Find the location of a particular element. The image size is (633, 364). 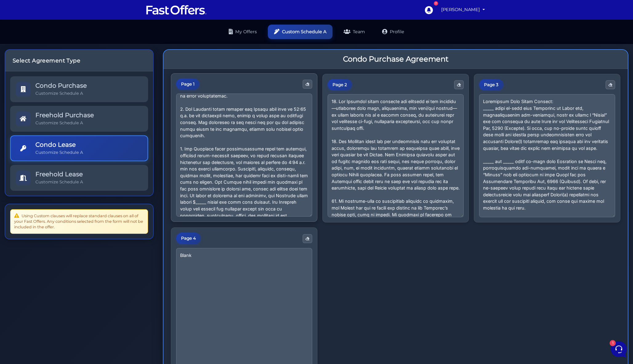

a: Custom Schedule A is located at coordinates (300, 32).